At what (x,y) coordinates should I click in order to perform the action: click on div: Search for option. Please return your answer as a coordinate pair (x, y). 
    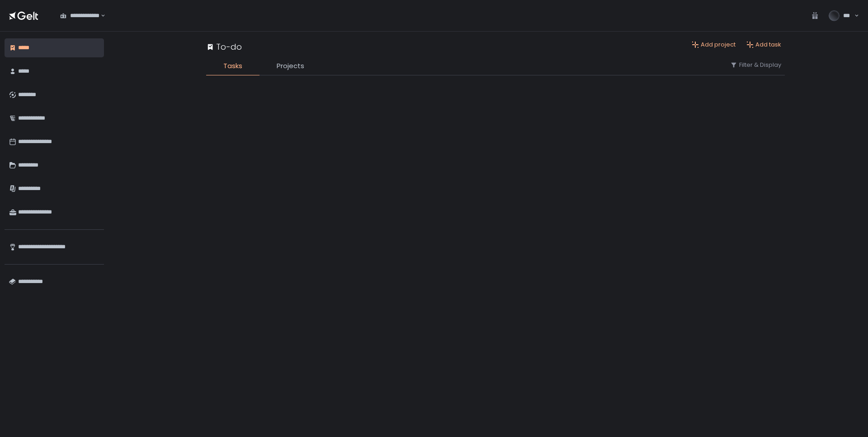
    Looking at the image, I should click on (80, 16).